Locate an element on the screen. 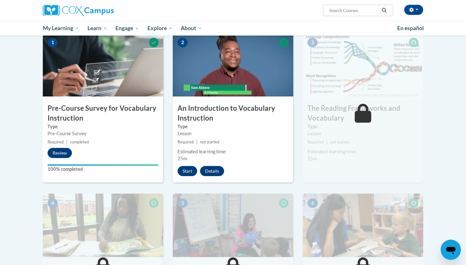 This screenshot has width=466, height=265. span: 1 is located at coordinates (53, 42).